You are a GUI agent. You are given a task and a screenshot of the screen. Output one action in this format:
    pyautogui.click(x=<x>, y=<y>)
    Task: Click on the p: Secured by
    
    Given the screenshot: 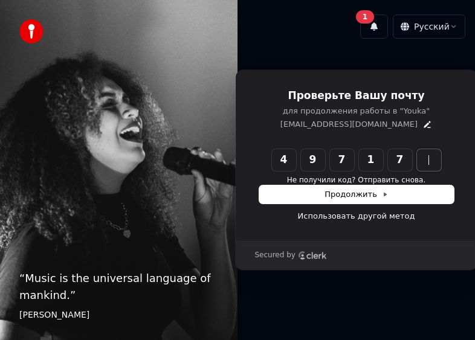 What is the action you would take?
    pyautogui.click(x=275, y=255)
    